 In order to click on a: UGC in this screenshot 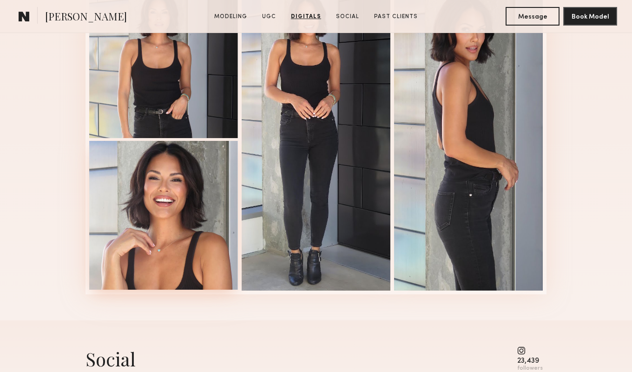, I will do `click(269, 17)`.